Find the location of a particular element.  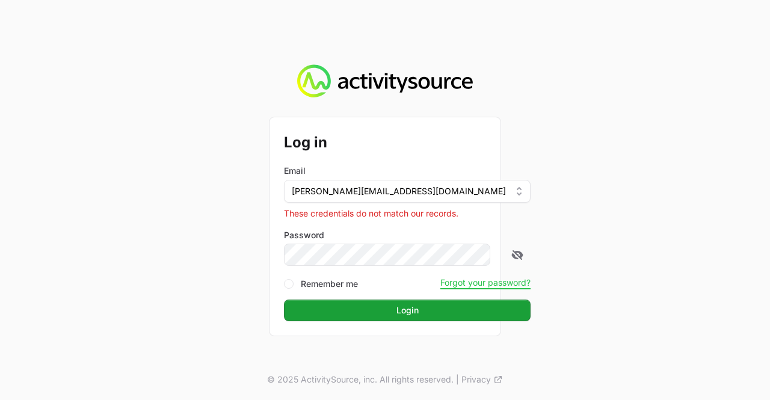

img: Activity Source is located at coordinates (384, 81).